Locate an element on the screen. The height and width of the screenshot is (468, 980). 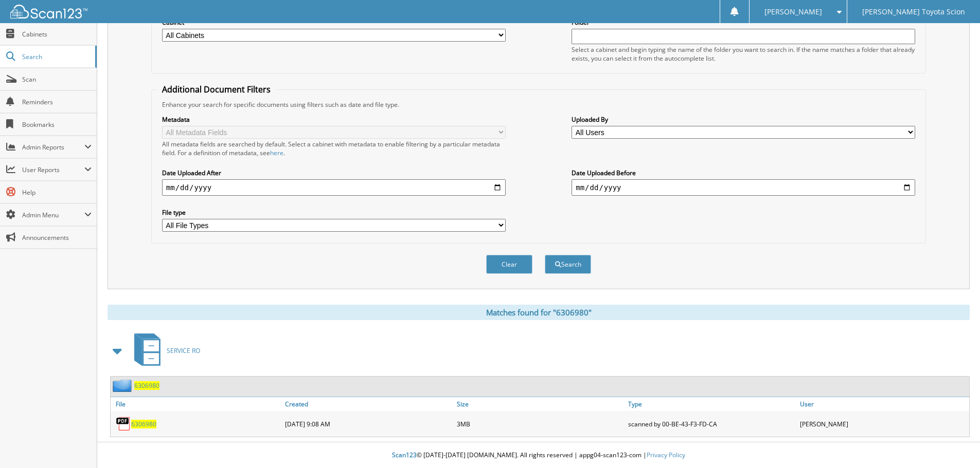
a: User is located at coordinates (883, 404).